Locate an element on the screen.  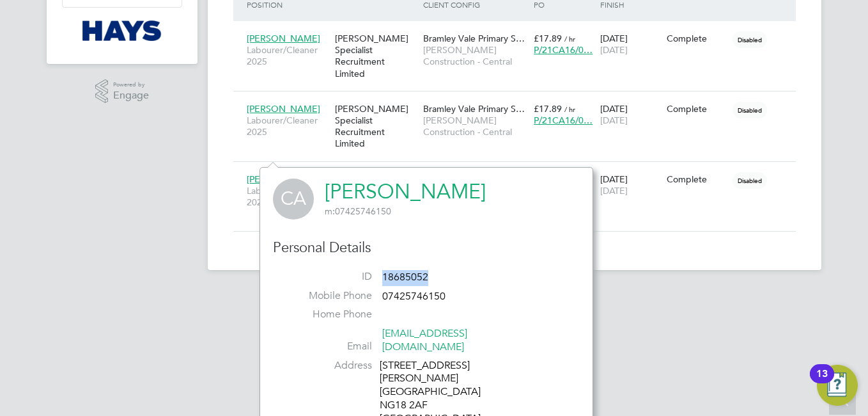
a: Powered byEngage is located at coordinates (122, 92).